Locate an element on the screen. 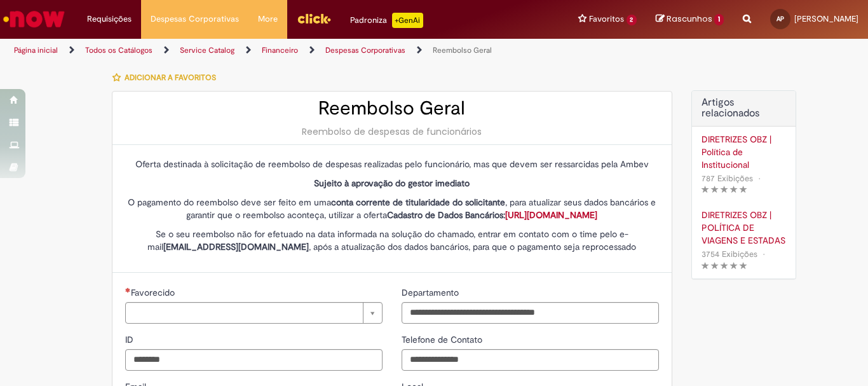 This screenshot has width=868, height=386. span: Rascunhos is located at coordinates (690, 18).